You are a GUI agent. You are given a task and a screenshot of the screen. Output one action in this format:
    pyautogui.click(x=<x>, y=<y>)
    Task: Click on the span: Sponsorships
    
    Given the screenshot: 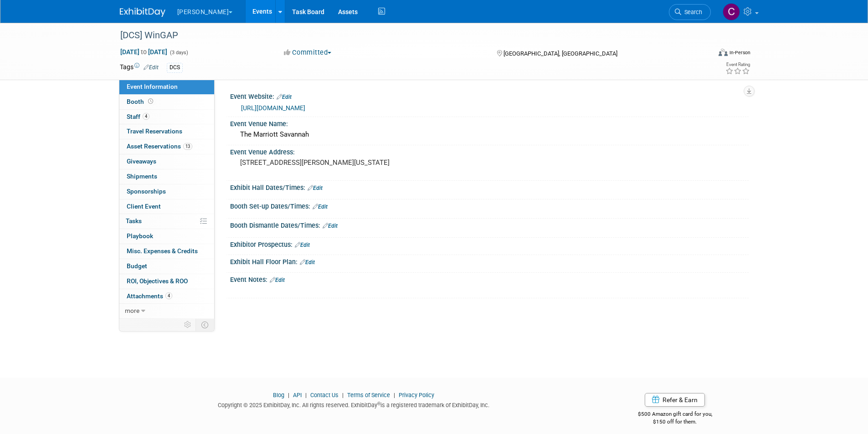 What is the action you would take?
    pyautogui.click(x=146, y=191)
    